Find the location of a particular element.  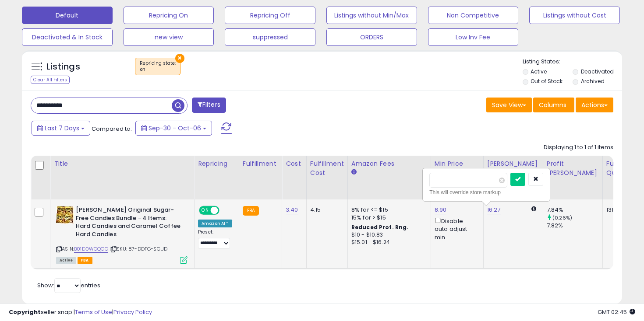

span: Compared to: is located at coordinates (112, 129).